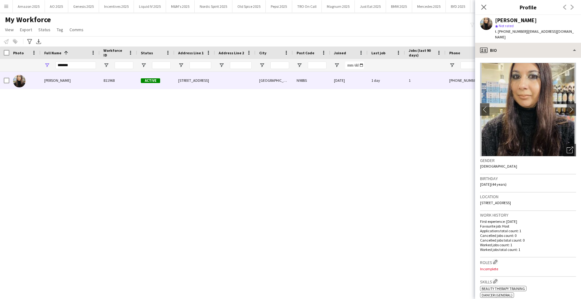 This screenshot has height=299, width=581. I want to click on a: View, so click(9, 30).